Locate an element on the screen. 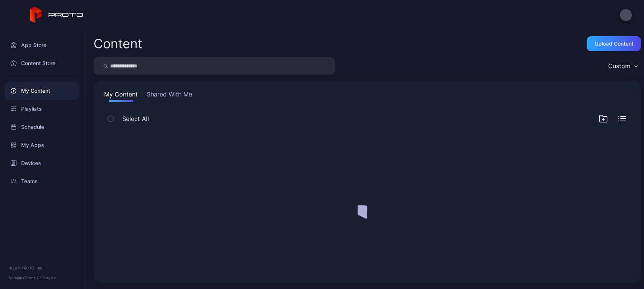 Image resolution: width=644 pixels, height=289 pixels. a: My Apps is located at coordinates (41, 145).